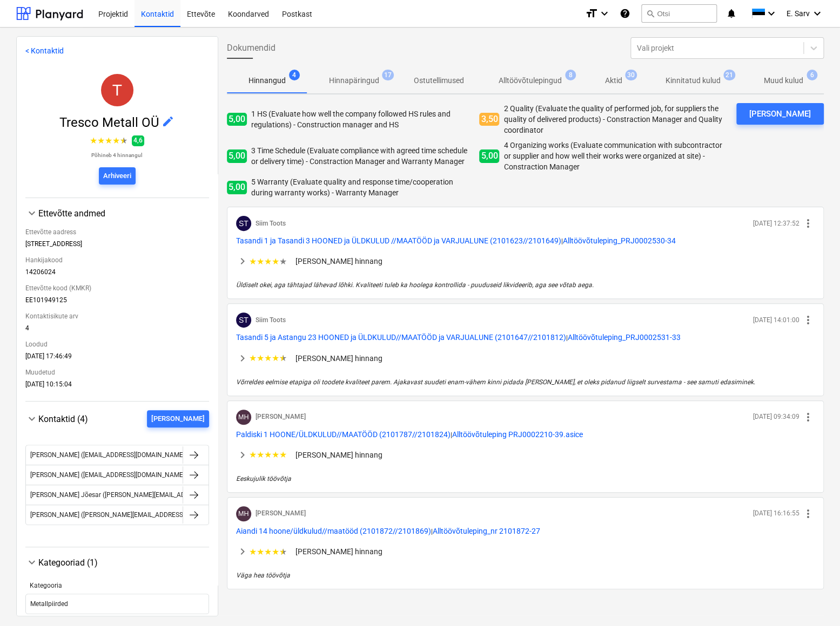 The width and height of the screenshot is (840, 626). I want to click on div: Ettevõtte aadress, so click(117, 232).